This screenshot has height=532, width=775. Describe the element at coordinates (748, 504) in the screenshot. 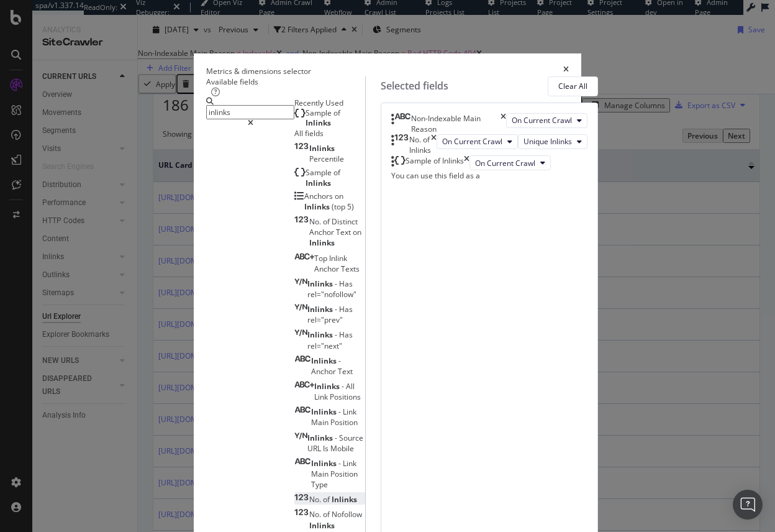

I see `div: Open Intercom Messenger` at that location.